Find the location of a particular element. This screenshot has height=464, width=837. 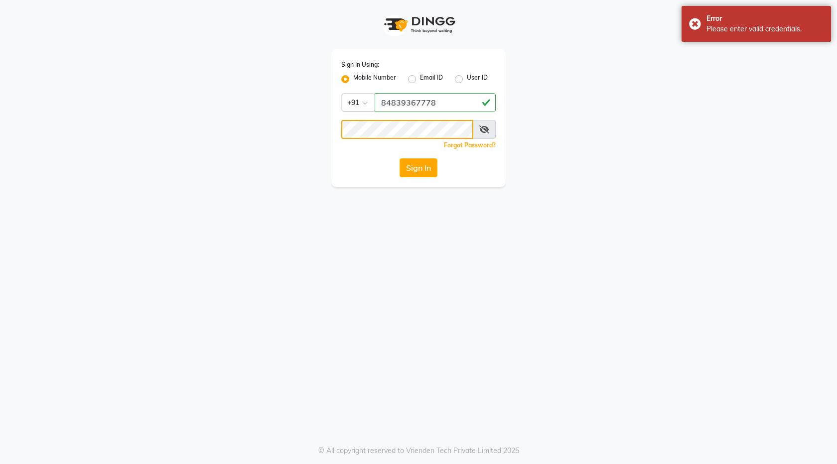

label: Sign In Using: is located at coordinates (360, 65).